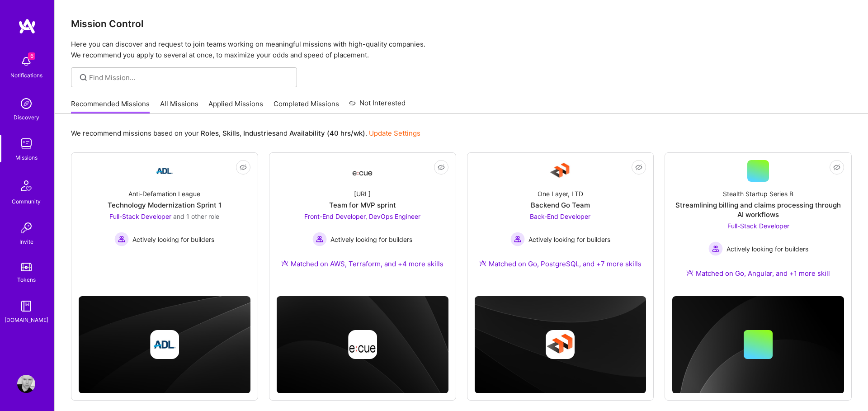 The width and height of the screenshot is (868, 411). What do you see at coordinates (31, 56) in the screenshot?
I see `span: 6` at bounding box center [31, 56].